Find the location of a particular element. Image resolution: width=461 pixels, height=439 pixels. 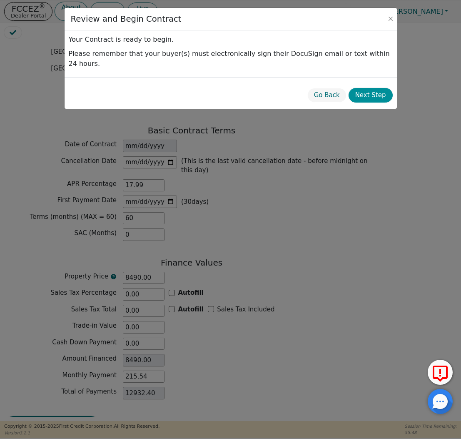

button: Close is located at coordinates (391, 19).